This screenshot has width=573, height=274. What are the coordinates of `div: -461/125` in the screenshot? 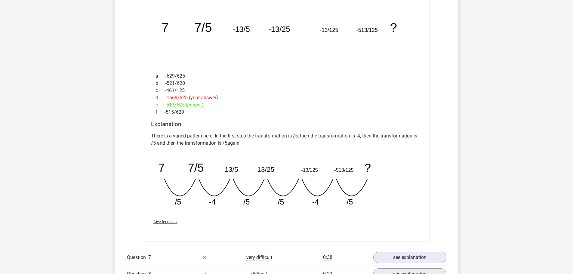 It's located at (287, 91).